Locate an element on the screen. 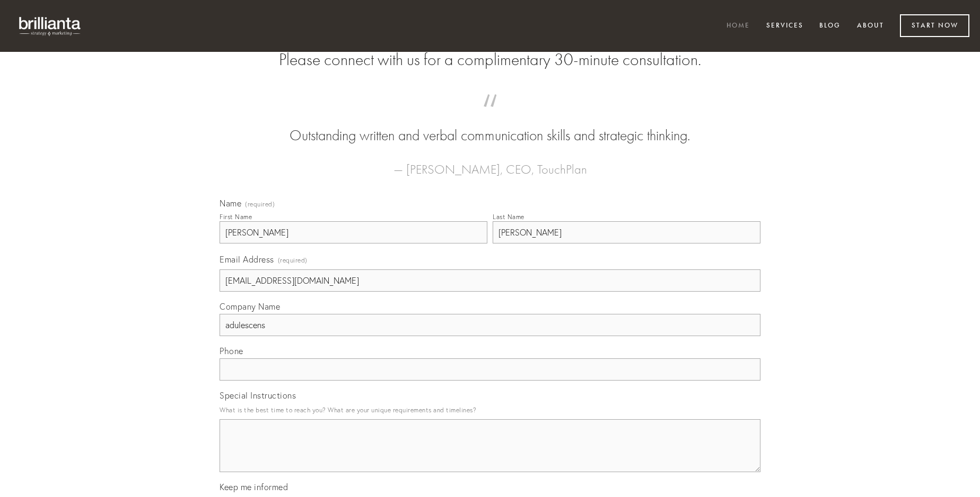 The width and height of the screenshot is (980, 497). a: Services is located at coordinates (785, 26).